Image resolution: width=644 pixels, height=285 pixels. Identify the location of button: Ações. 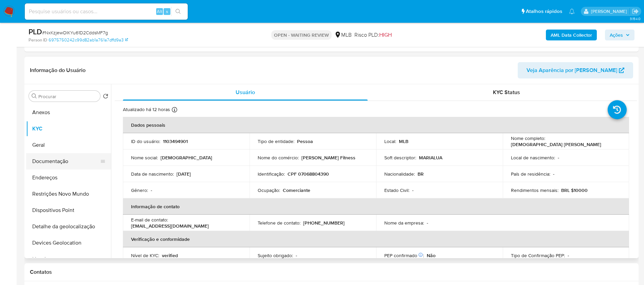
(620, 35).